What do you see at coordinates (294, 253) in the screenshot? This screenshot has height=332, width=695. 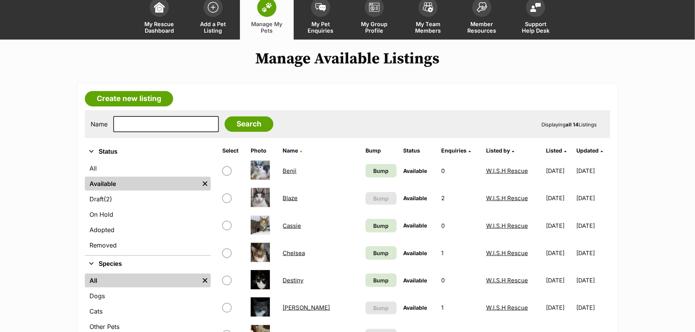 I see `a: Chelsea` at bounding box center [294, 253].